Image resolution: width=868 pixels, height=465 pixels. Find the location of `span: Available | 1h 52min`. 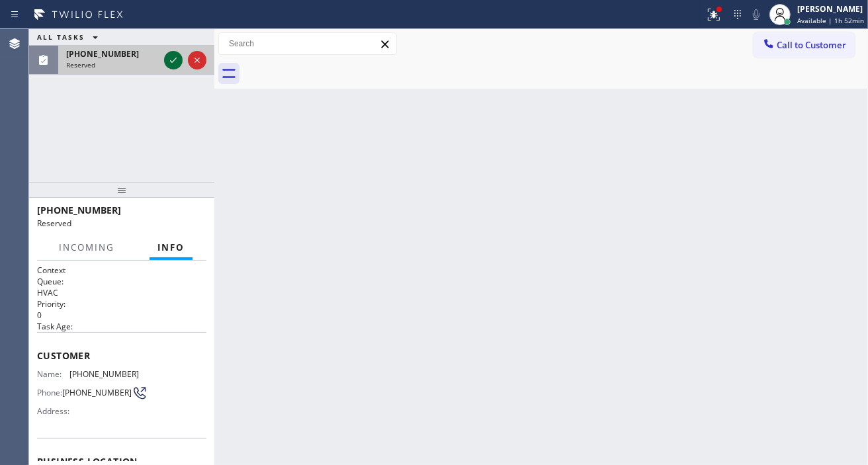

span: Available | 1h 52min is located at coordinates (830, 20).